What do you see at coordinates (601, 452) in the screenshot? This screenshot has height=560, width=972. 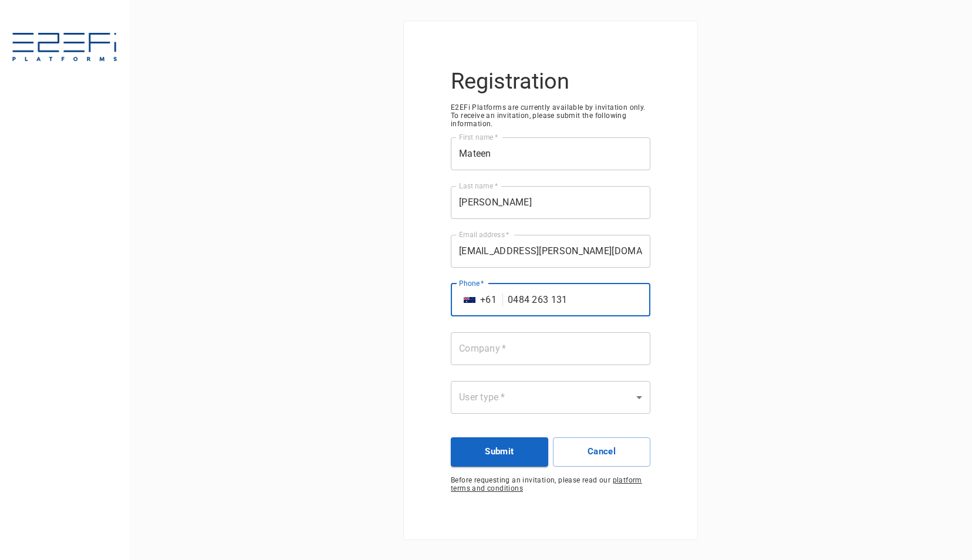 I see `button: Cancel` at bounding box center [601, 452].